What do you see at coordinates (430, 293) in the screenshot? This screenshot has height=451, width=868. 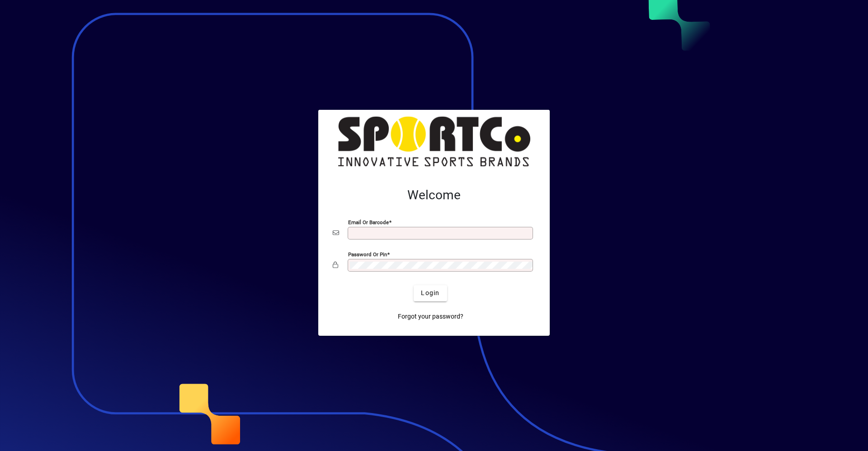 I see `span: Login` at bounding box center [430, 293].